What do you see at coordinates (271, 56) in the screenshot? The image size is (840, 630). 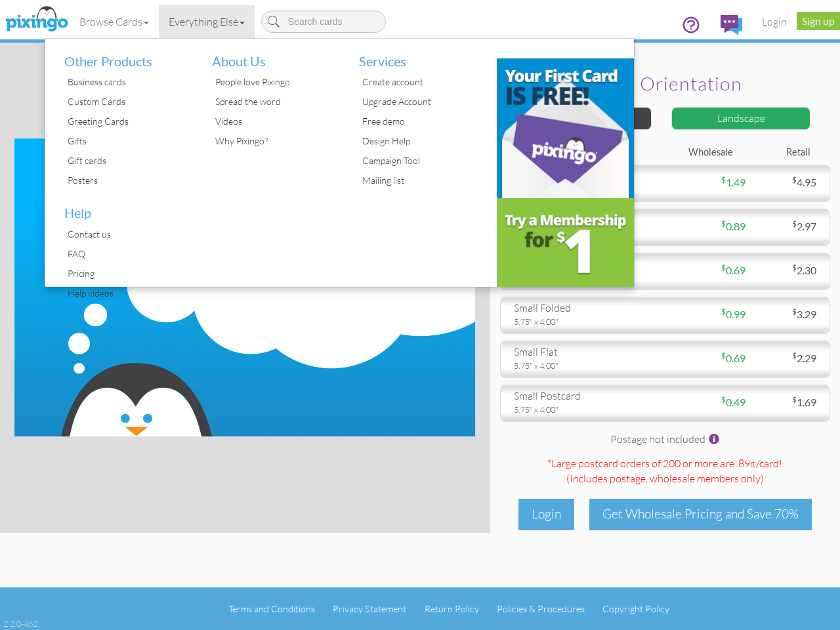 I see `li: About Us` at bounding box center [271, 56].